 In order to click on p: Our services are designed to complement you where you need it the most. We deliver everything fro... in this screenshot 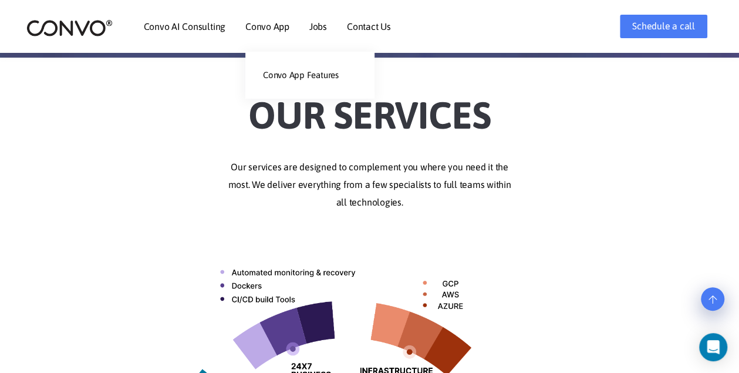, I will do `click(370, 185)`.